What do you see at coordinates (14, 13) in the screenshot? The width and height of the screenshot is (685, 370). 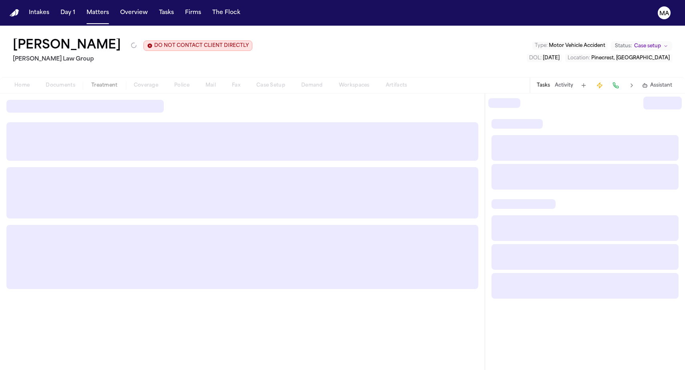 I see `img: Finch Logo` at bounding box center [14, 13].